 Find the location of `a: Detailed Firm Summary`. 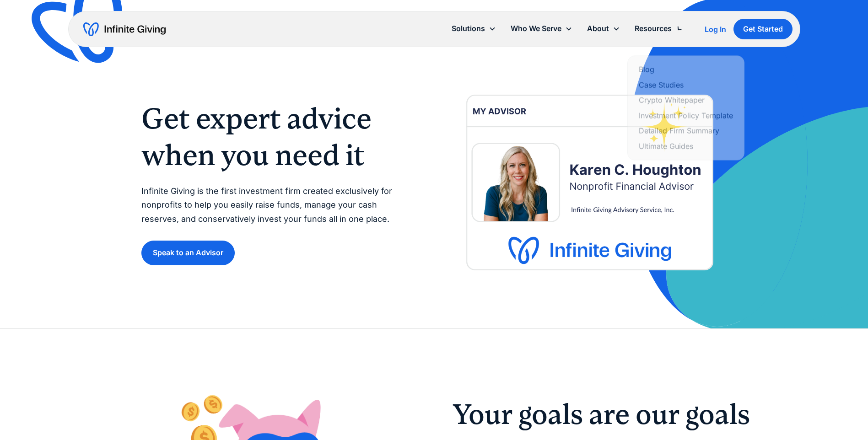

a: Detailed Firm Summary is located at coordinates (686, 131).